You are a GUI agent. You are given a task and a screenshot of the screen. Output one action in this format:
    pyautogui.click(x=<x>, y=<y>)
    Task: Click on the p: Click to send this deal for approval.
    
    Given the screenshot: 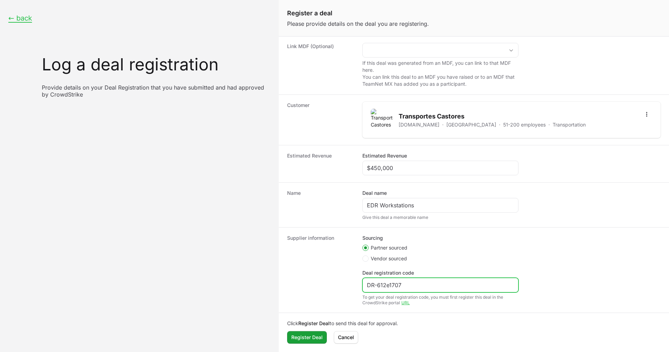 What is the action you would take?
    pyautogui.click(x=474, y=323)
    